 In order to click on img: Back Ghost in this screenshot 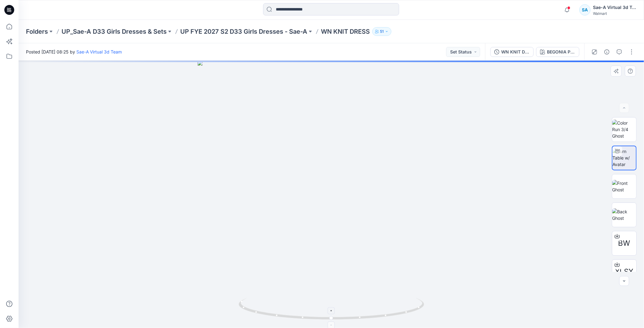, I will do `click(624, 215)`.